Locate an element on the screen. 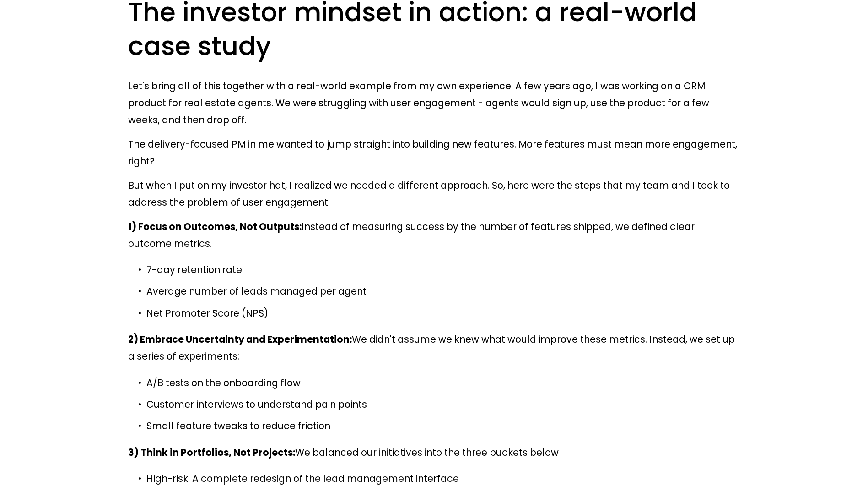 The image size is (868, 492). p: We balanced our initiatives into the three buckets below is located at coordinates (434, 451).